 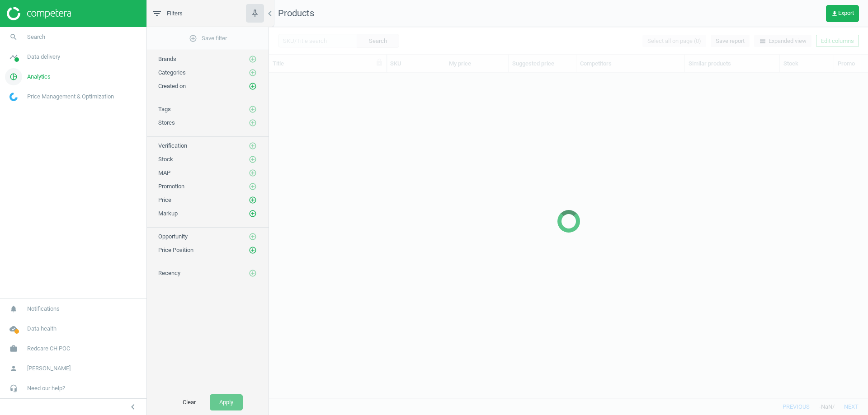 What do you see at coordinates (165, 109) in the screenshot?
I see `span: Tags` at bounding box center [165, 109].